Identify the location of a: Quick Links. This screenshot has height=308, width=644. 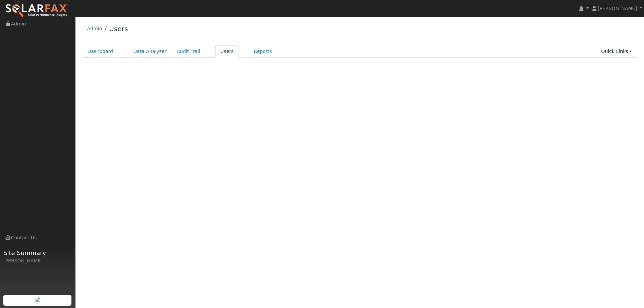
(617, 52).